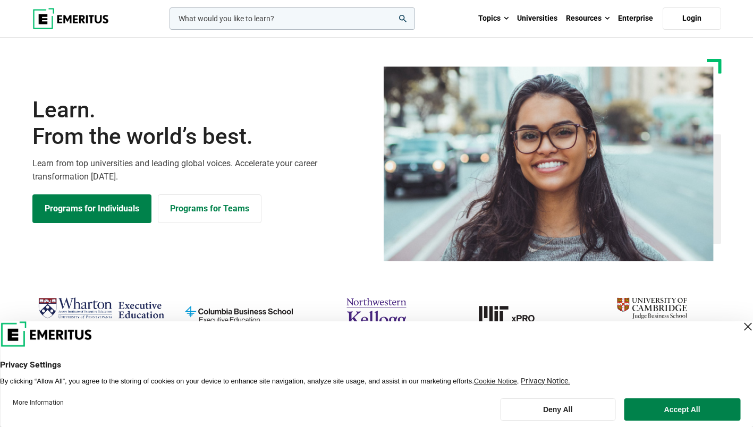 This screenshot has height=427, width=753. I want to click on input: woocommerce-product-search-field-0, so click(292, 19).